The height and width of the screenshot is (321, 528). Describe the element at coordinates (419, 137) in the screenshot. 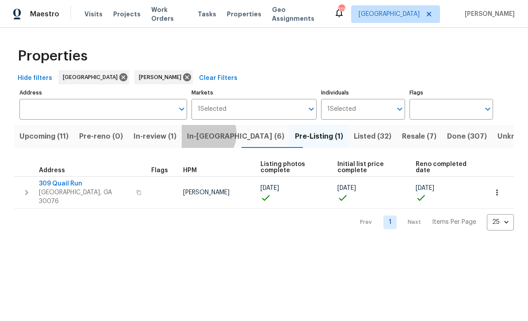

I see `span: Resale (7)` at that location.